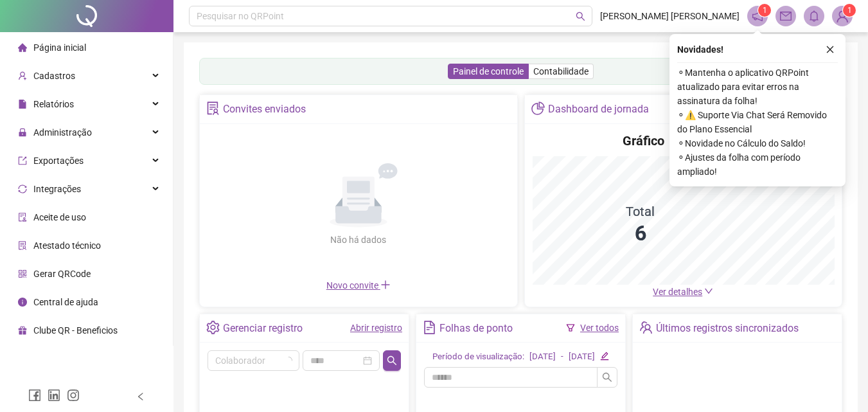  I want to click on span: edit, so click(603, 355).